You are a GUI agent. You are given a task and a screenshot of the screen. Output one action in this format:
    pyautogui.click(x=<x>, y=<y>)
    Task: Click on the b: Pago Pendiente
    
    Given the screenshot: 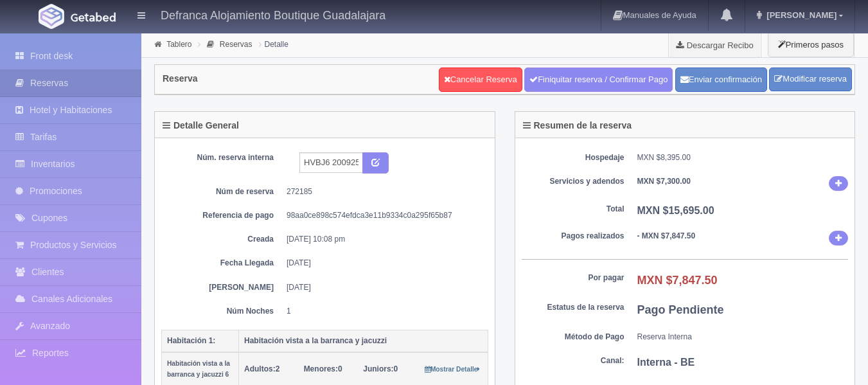 What is the action you would take?
    pyautogui.click(x=681, y=309)
    